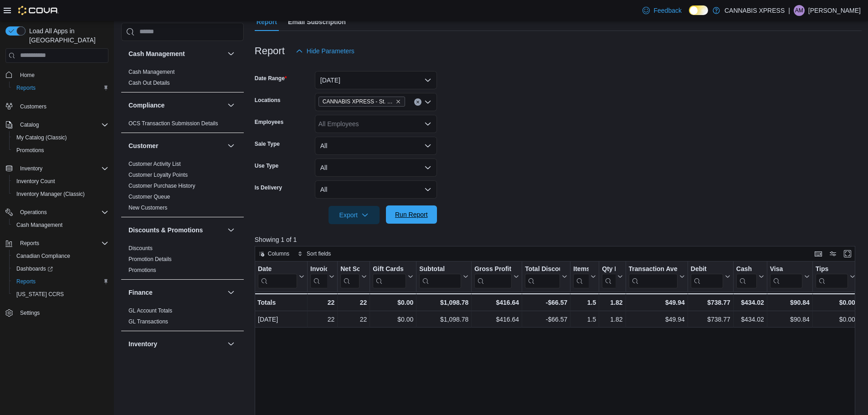 This screenshot has height=415, width=868. Describe the element at coordinates (150, 311) in the screenshot. I see `span: GL Account Totals` at that location.